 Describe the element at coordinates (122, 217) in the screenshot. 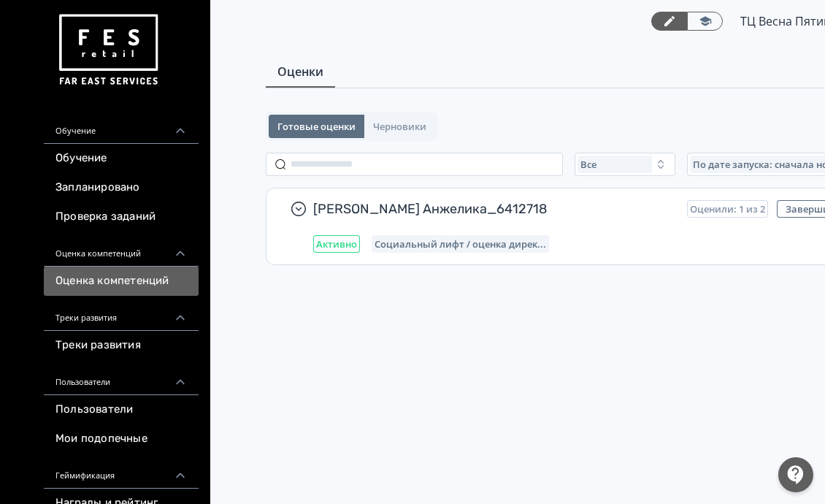

I see `a: Проверка заданий` at that location.